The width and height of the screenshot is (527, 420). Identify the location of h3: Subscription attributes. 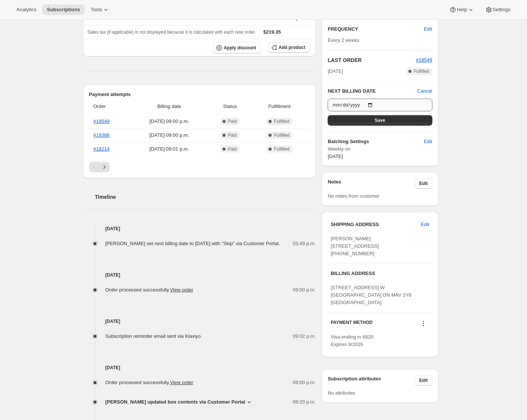
(371, 380).